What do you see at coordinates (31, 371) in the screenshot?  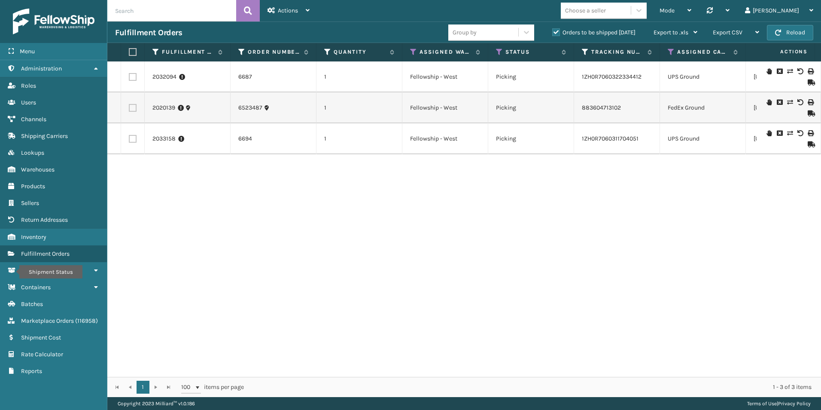 I see `span: Reports` at bounding box center [31, 371].